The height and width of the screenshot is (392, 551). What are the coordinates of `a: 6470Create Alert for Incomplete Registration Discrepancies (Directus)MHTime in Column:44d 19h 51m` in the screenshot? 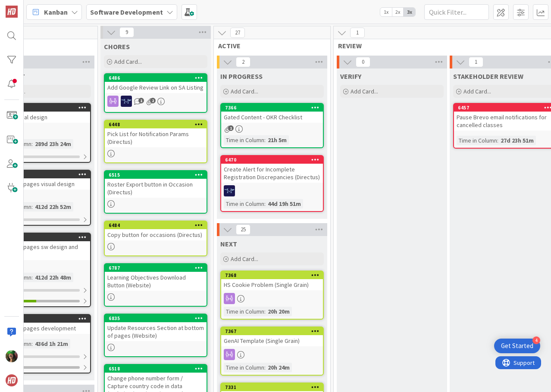 It's located at (272, 183).